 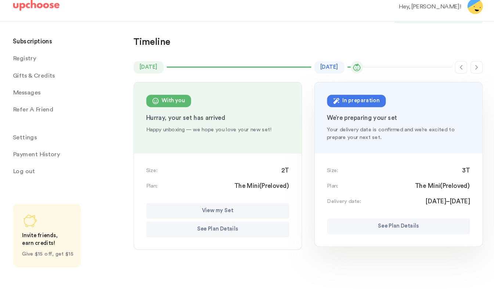 I want to click on span: Log out, so click(x=35, y=172).